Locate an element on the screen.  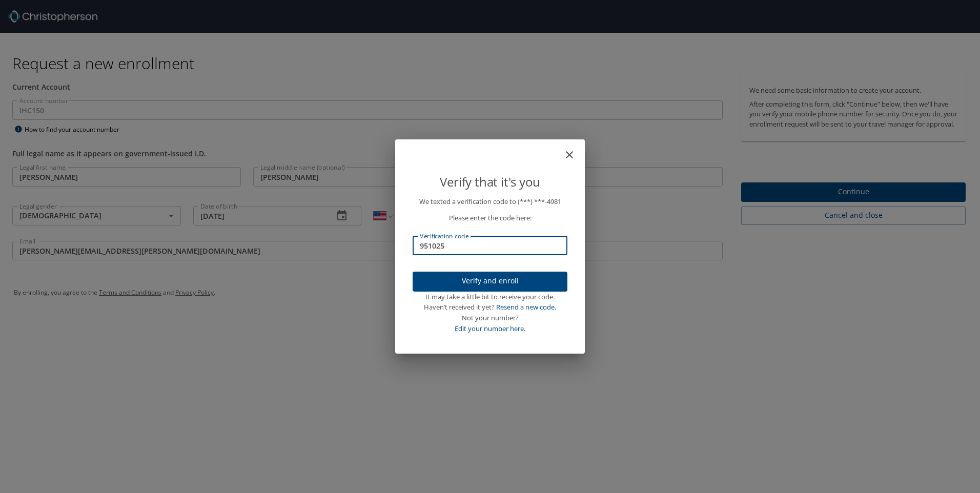
button: Verify and enroll is located at coordinates (490, 281).